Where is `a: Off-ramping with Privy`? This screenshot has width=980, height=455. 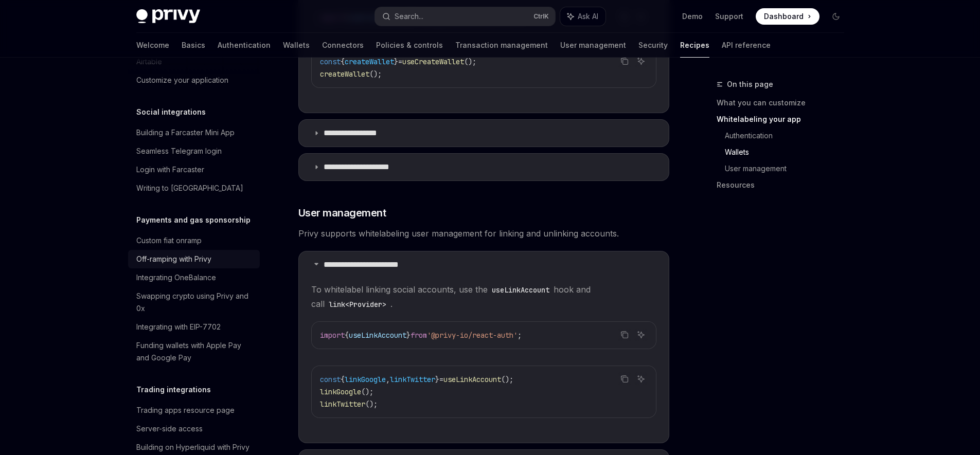
a: Off-ramping with Privy is located at coordinates (194, 260).